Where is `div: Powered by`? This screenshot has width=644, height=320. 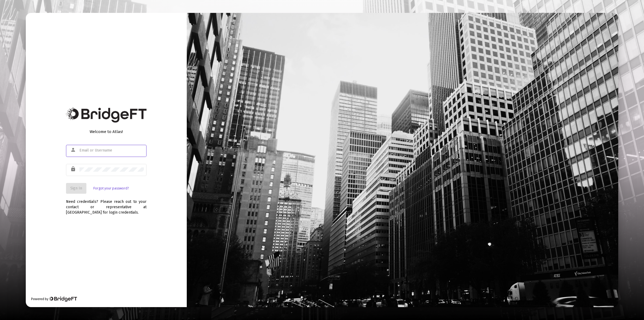 div: Powered by is located at coordinates (54, 299).